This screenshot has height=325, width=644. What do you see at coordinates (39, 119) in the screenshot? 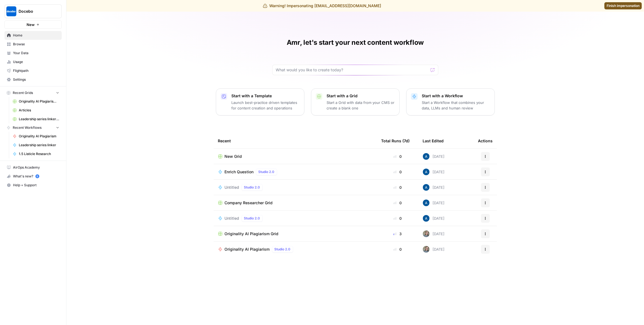
I see `span: Leadership series linker Grid` at bounding box center [39, 119].